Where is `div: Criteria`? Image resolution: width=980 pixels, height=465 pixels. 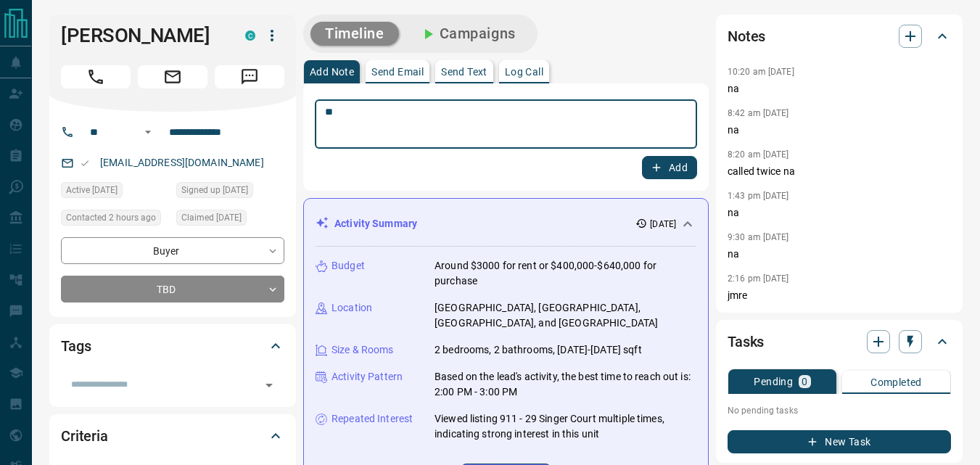
div: Criteria is located at coordinates (173, 436).